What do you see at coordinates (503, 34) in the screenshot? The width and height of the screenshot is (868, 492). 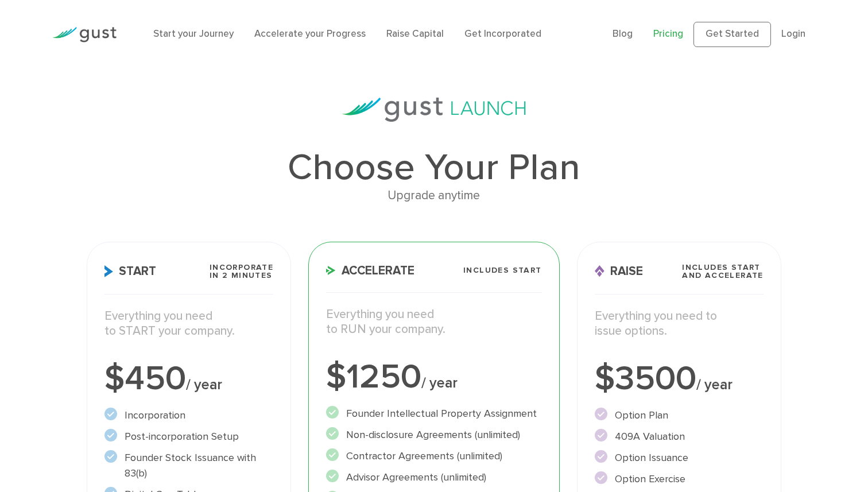 I see `a: Get Incorporated` at bounding box center [503, 34].